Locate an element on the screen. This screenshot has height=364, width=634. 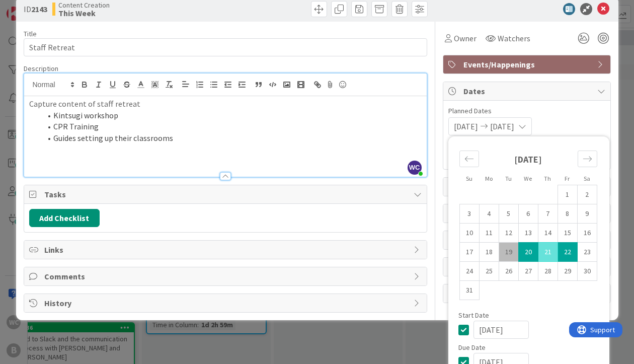
span: Dates is located at coordinates (528, 91).